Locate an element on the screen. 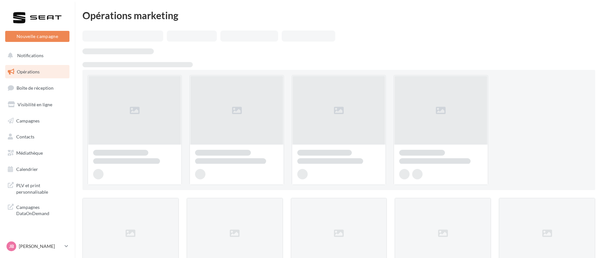 This screenshot has width=603, height=258. a: Campagnes DataOnDemand is located at coordinates (37, 209).